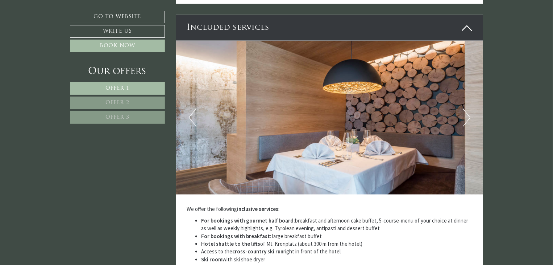 Image resolution: width=553 pixels, height=265 pixels. Describe the element at coordinates (117, 103) in the screenshot. I see `span: Offer 2` at that location.